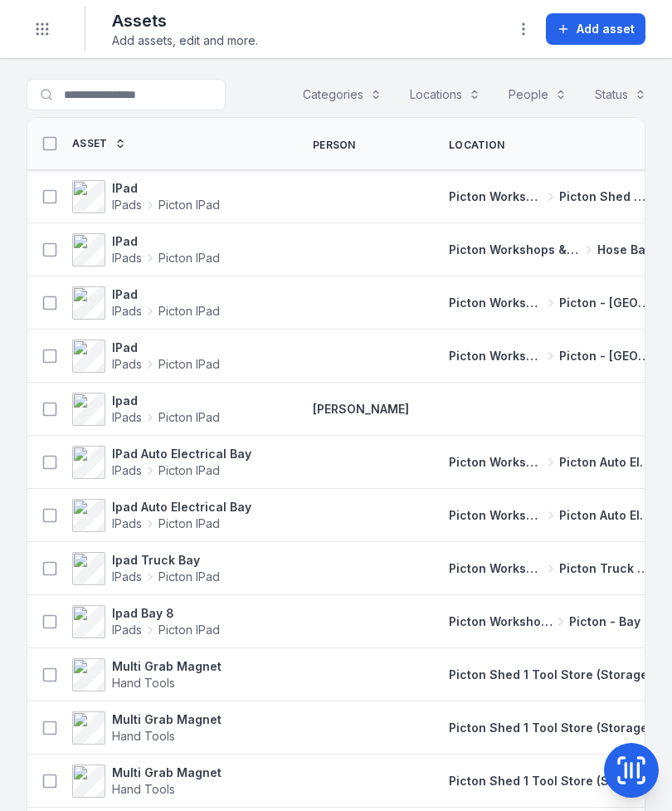 The height and width of the screenshot is (811, 672). I want to click on span: Picton Truck Bay, so click(605, 568).